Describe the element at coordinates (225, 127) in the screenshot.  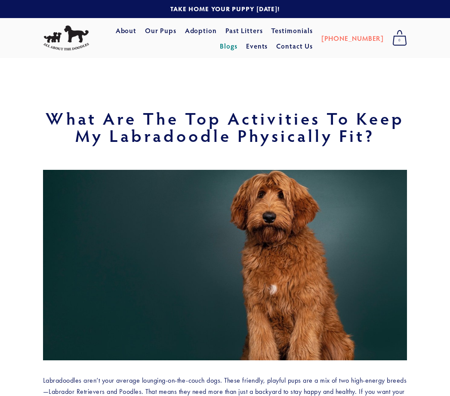
I see `h1: What Are the Top Activities to Keep My Labradoodle Physically Fit?` at that location.